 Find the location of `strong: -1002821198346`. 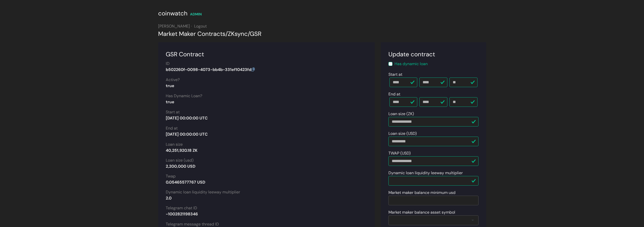

strong: -1002821198346 is located at coordinates (182, 214).